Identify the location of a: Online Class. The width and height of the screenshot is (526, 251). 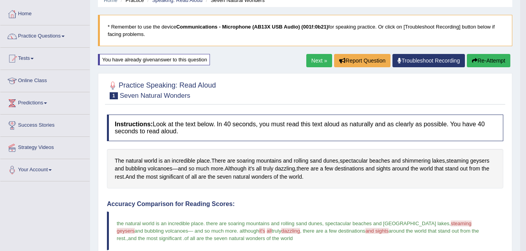
(45, 80).